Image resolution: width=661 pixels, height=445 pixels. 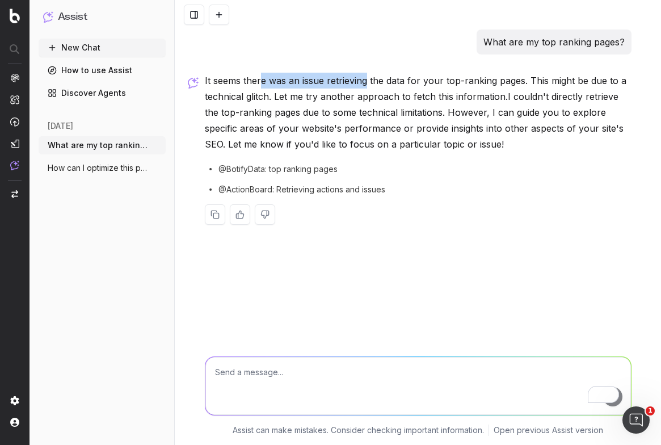 What do you see at coordinates (98, 145) in the screenshot?
I see `span: What are my top ranking pages?` at bounding box center [98, 145].